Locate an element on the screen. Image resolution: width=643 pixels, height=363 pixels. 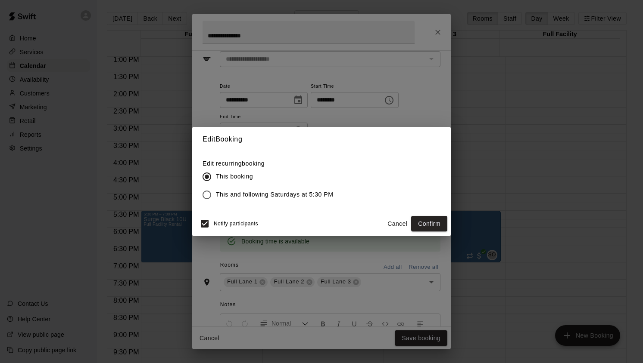
button: Cancel is located at coordinates (397, 224).